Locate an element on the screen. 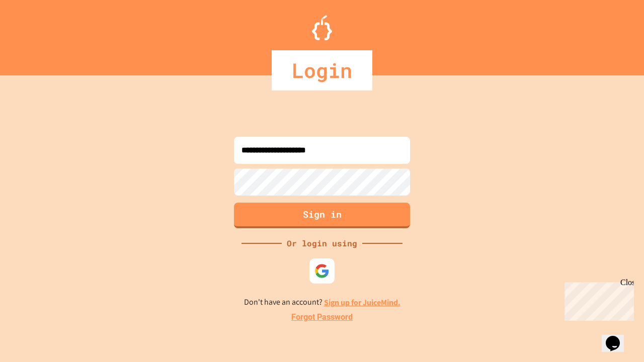 The width and height of the screenshot is (644, 362). button: Sign in is located at coordinates (322, 215).